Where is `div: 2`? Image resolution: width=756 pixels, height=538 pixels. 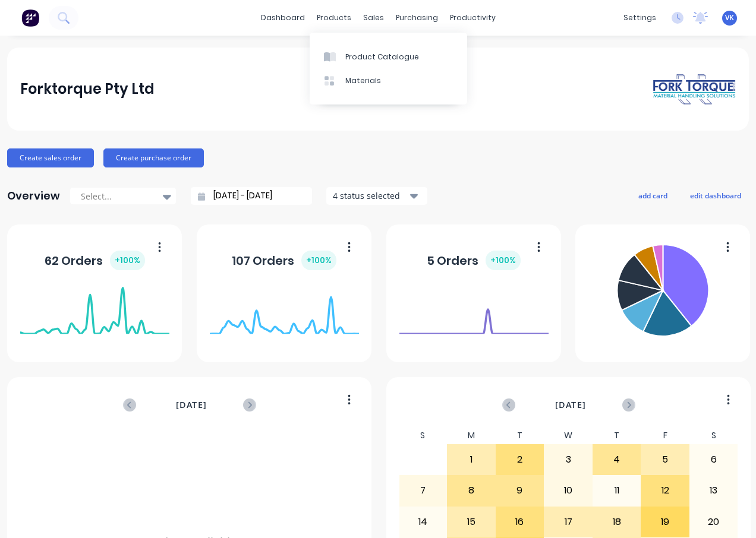 div: 2 is located at coordinates (520, 460).